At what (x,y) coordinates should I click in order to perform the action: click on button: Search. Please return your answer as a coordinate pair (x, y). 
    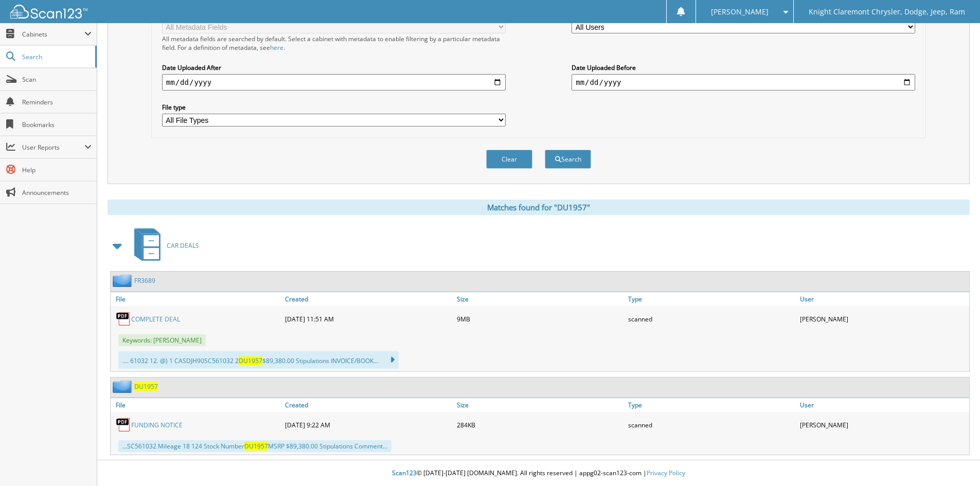
    Looking at the image, I should click on (568, 159).